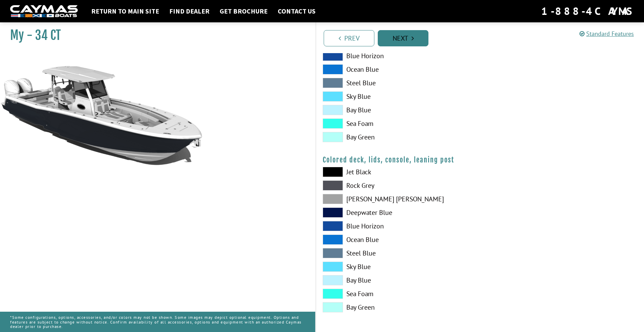  What do you see at coordinates (398, 212) in the screenshot?
I see `label: Deepwater Blue` at bounding box center [398, 212].